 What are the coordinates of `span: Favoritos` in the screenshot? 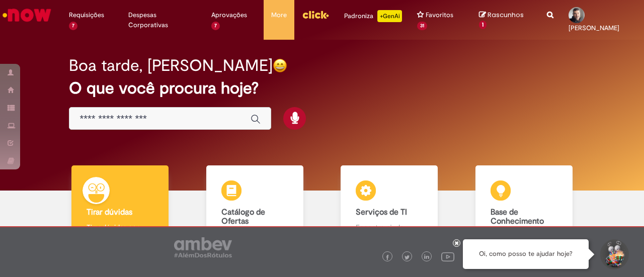 It's located at (439, 15).